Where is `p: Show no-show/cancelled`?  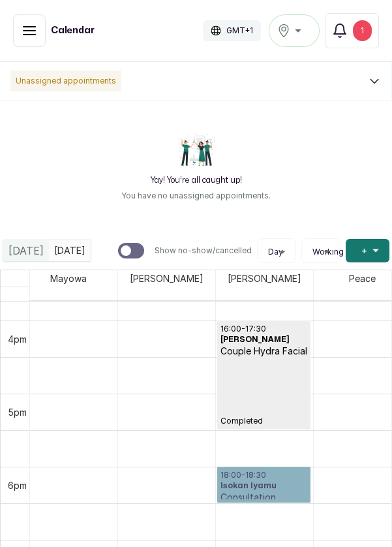 p: Show no-show/cancelled is located at coordinates (203, 250).